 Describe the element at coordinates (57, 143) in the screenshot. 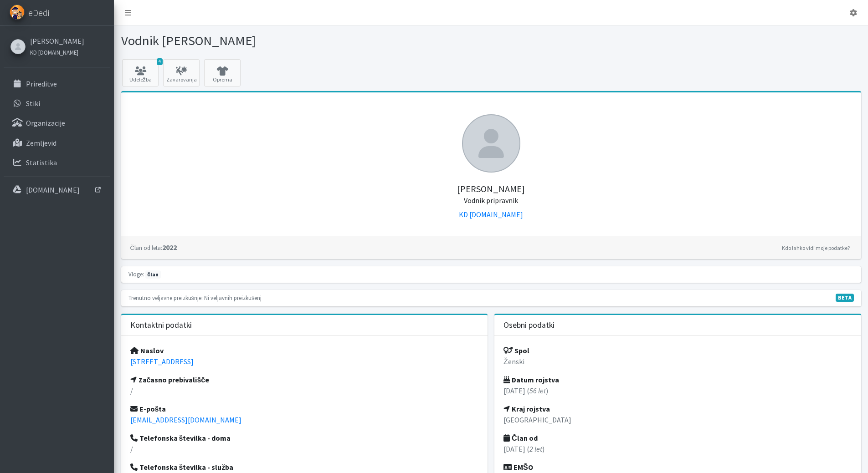

I see `a: Zemljevid` at that location.